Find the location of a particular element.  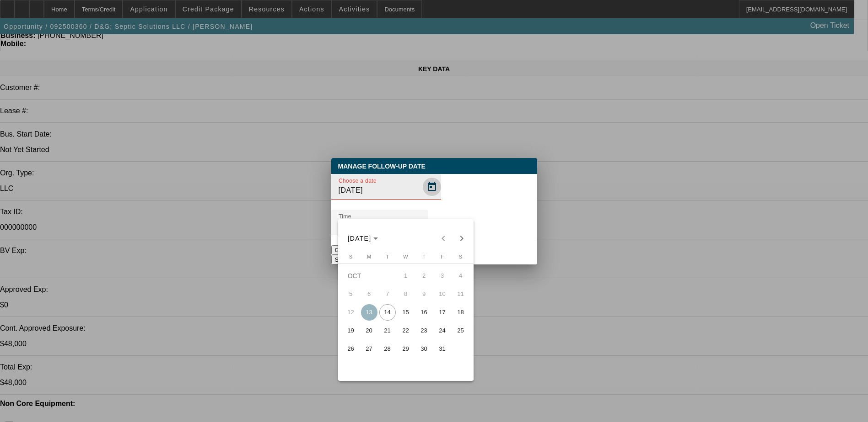

button: October 30, 2025 is located at coordinates (424, 349).